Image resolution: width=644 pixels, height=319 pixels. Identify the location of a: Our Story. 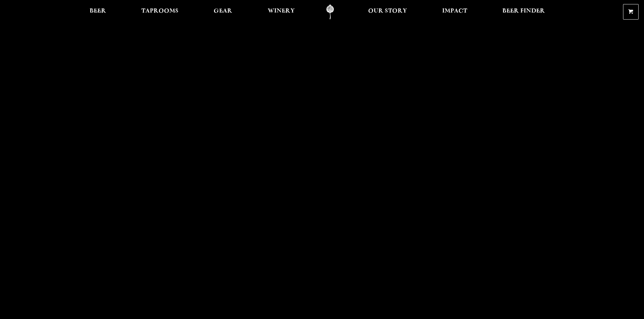
(387, 12).